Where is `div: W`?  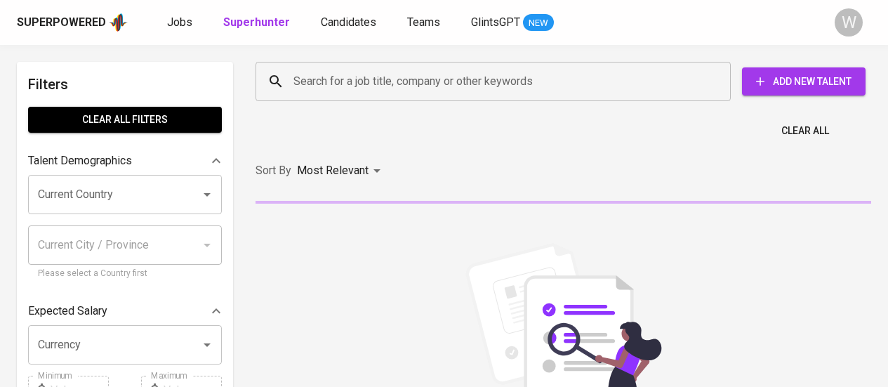
div: W is located at coordinates (849, 22).